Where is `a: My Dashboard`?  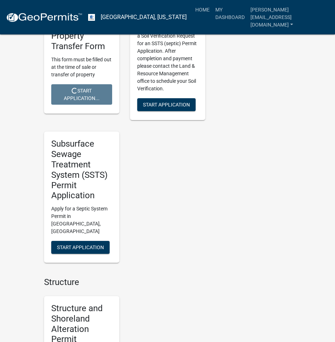
a: My Dashboard is located at coordinates (230, 13).